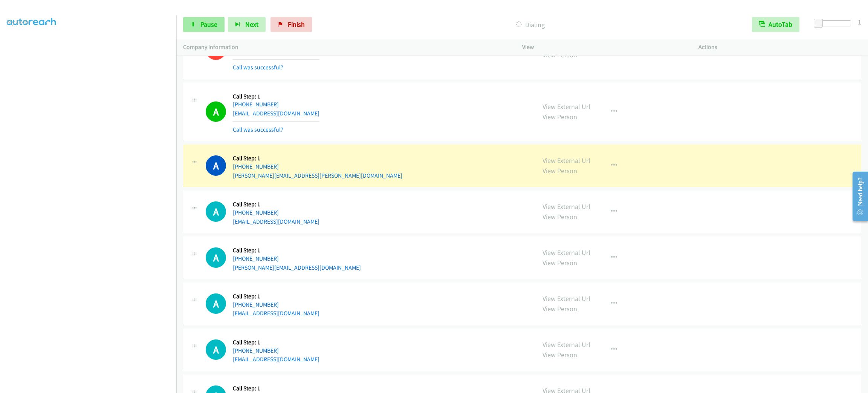 Image resolution: width=868 pixels, height=393 pixels. Describe the element at coordinates (291, 25) in the screenshot. I see `a: Finish` at that location.